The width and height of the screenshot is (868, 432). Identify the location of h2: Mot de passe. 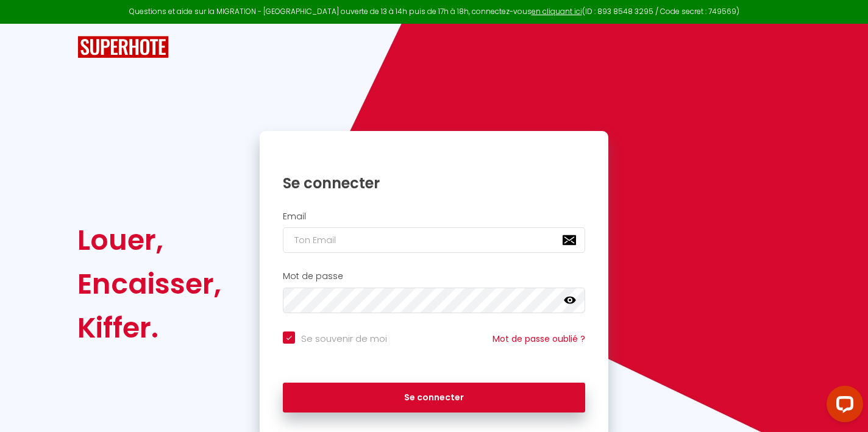
(434, 276).